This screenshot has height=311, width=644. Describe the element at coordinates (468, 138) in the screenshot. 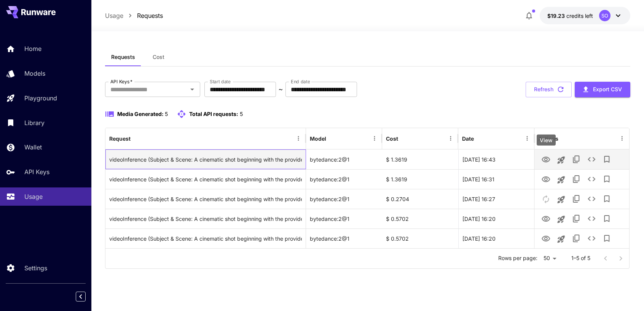

I see `div: Date` at that location.